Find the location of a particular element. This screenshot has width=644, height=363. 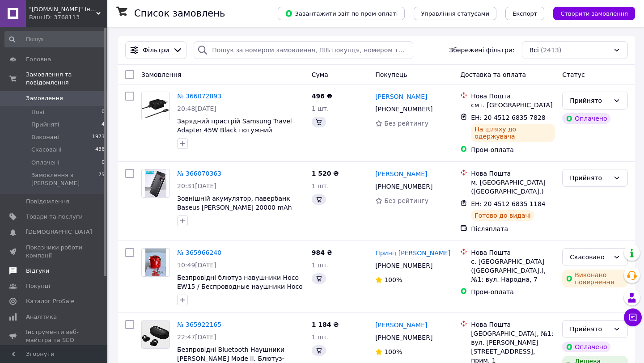

span: 1 184 ₴ is located at coordinates (325, 324).